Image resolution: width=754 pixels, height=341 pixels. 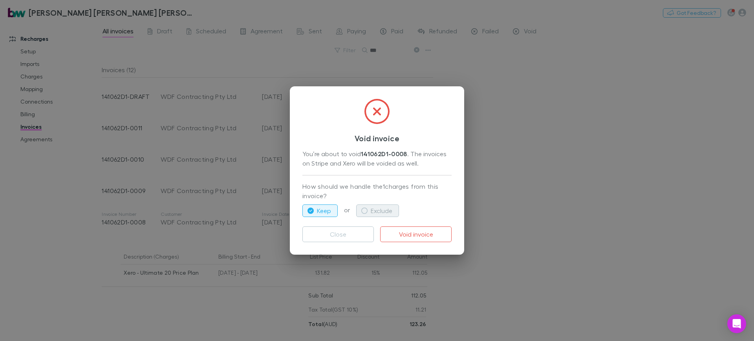 What do you see at coordinates (377, 211) in the screenshot?
I see `button: Exclude` at bounding box center [377, 211].